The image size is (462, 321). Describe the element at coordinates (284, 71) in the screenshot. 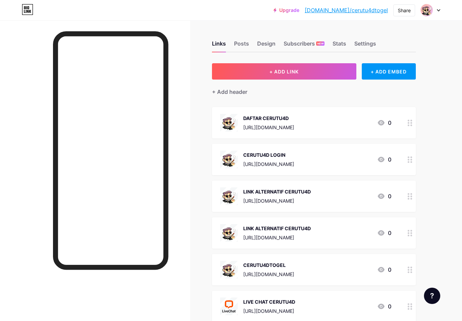

I see `button: + ADD LINK` at that location.